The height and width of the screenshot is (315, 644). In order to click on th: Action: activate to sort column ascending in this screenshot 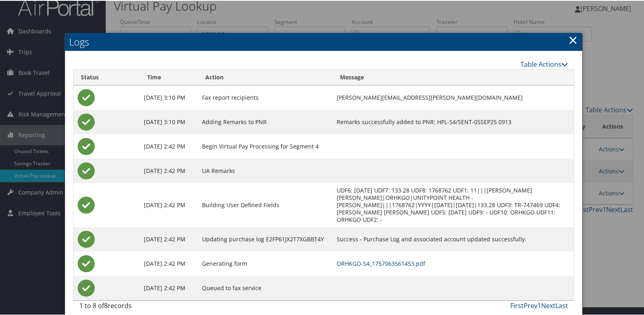, I will do `click(266, 76)`.